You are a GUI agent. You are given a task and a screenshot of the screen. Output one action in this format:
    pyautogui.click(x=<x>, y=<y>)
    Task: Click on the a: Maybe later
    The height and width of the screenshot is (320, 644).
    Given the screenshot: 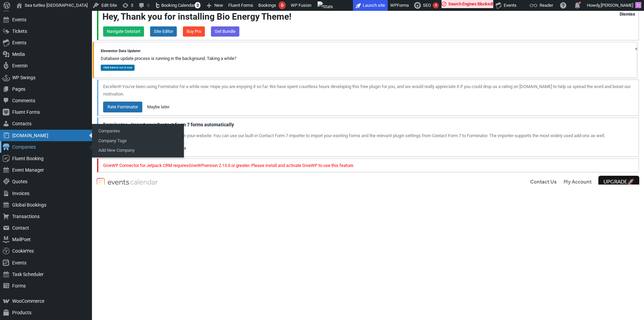 What is the action you would take?
    pyautogui.click(x=158, y=107)
    